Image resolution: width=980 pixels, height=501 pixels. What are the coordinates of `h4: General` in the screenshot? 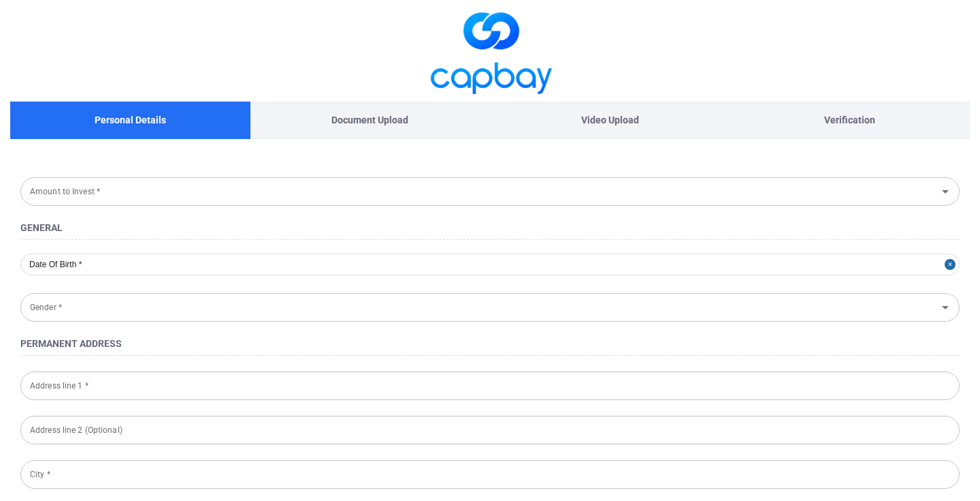 It's located at (490, 227).